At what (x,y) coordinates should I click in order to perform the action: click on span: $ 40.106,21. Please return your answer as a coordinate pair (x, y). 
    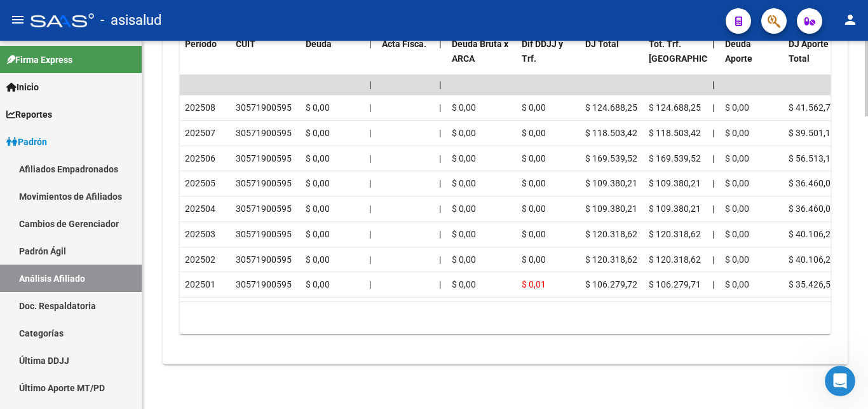
    Looking at the image, I should click on (812, 260).